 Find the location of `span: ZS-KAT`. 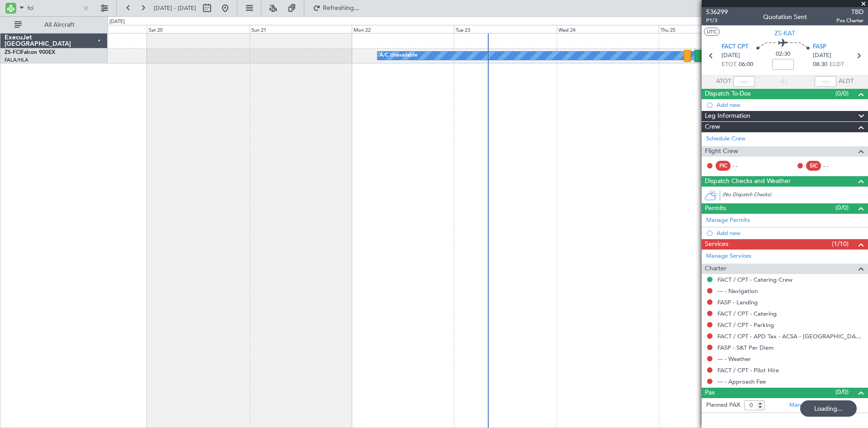

span: ZS-KAT is located at coordinates (785, 33).